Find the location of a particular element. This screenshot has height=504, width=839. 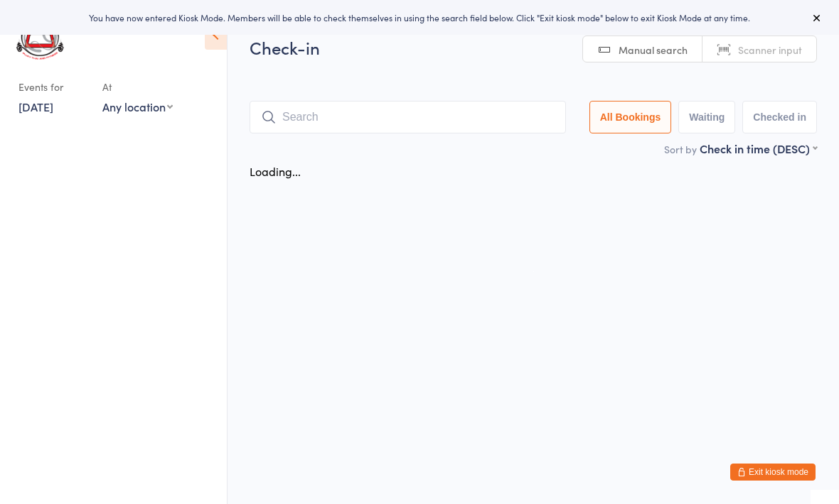

span: Manual search is located at coordinates (653, 49).